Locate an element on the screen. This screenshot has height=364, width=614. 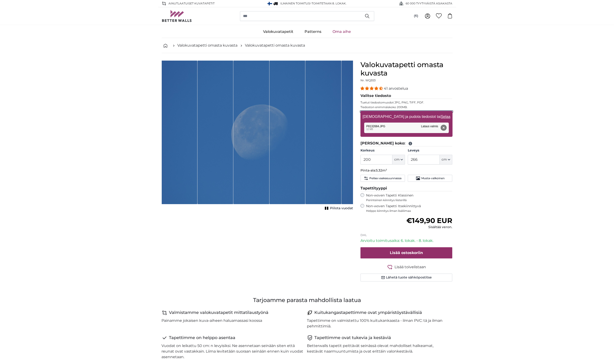
nav: breadcrumbs is located at coordinates (307, 45).